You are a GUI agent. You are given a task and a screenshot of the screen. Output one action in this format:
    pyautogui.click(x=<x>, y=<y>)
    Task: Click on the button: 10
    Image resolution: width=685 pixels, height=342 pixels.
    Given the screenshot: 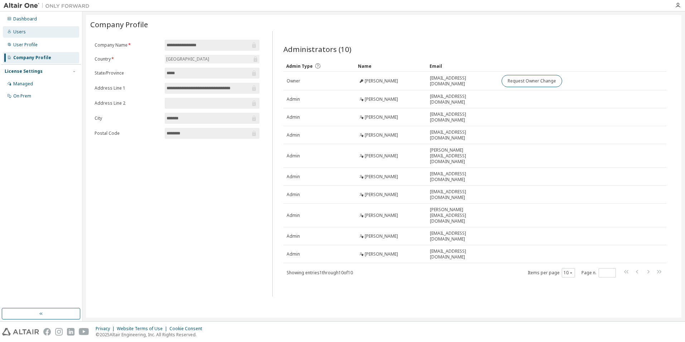 What is the action you would take?
    pyautogui.click(x=569, y=273)
    